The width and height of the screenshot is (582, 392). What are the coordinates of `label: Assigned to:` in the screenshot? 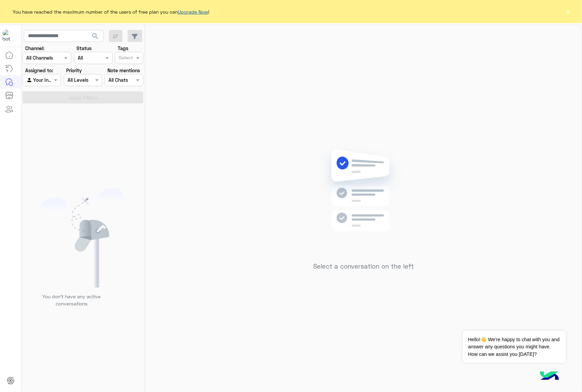 It's located at (40, 70).